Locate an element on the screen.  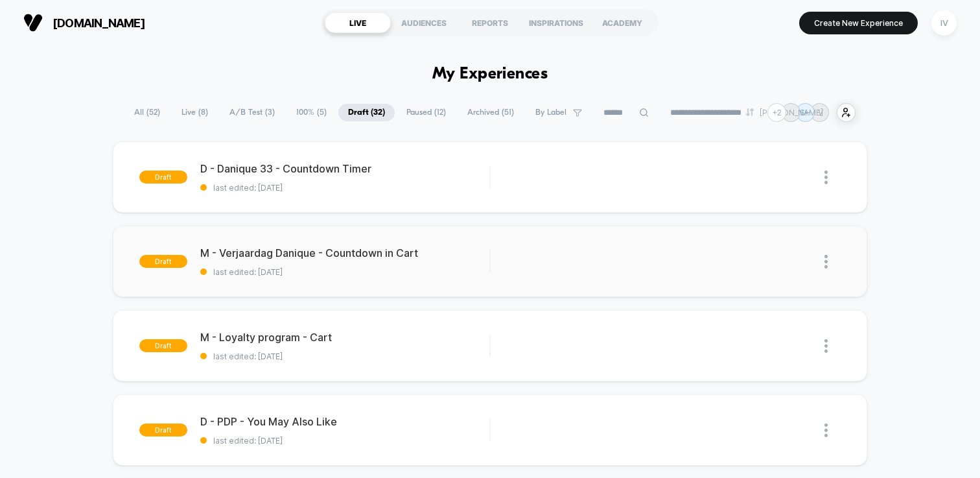
span: M - Loyalty program - Cart is located at coordinates (345, 337).